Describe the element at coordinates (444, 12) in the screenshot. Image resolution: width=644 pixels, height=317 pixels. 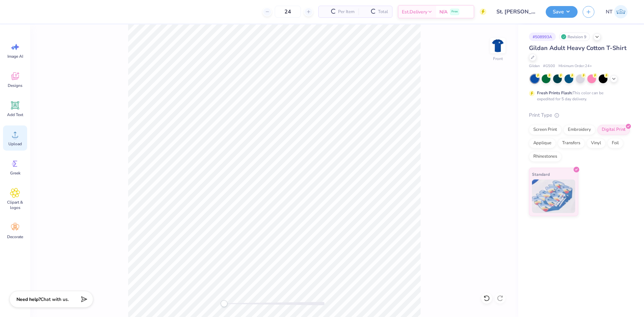
I see `span: N/A` at that location.